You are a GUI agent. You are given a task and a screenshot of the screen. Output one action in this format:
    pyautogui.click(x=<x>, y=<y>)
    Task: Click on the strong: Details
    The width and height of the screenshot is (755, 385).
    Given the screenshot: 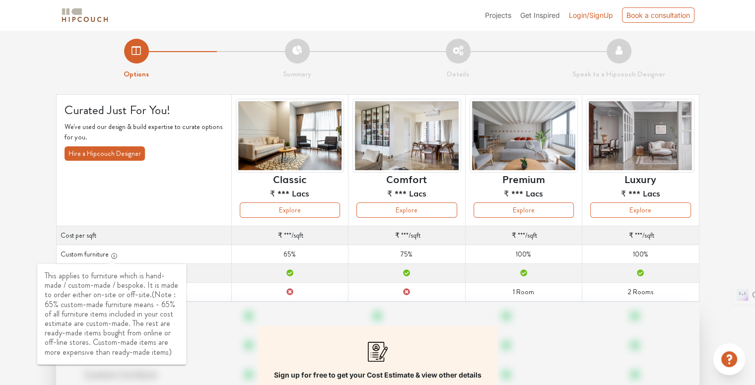 What is the action you would take?
    pyautogui.click(x=457, y=74)
    